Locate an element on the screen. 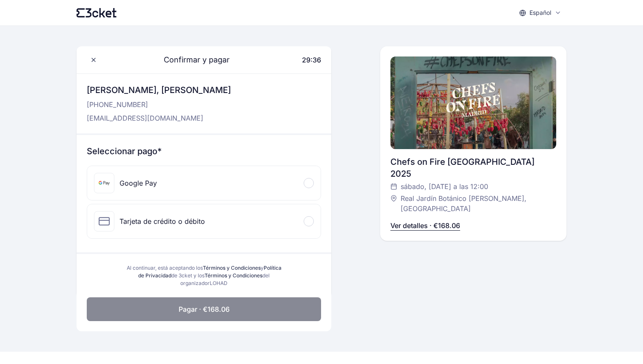 This screenshot has width=643, height=364. div: Tarjeta de crédito o débito is located at coordinates (162, 221).